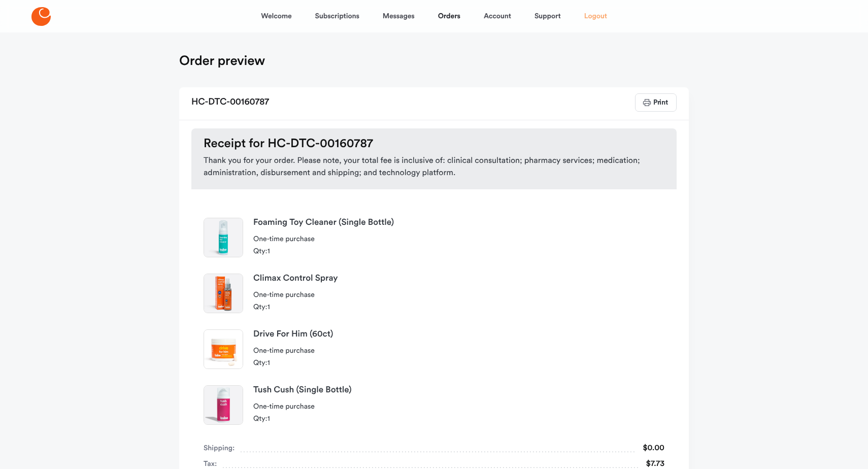 This screenshot has width=868, height=469. What do you see at coordinates (498, 17) in the screenshot?
I see `a: Account` at bounding box center [498, 17].